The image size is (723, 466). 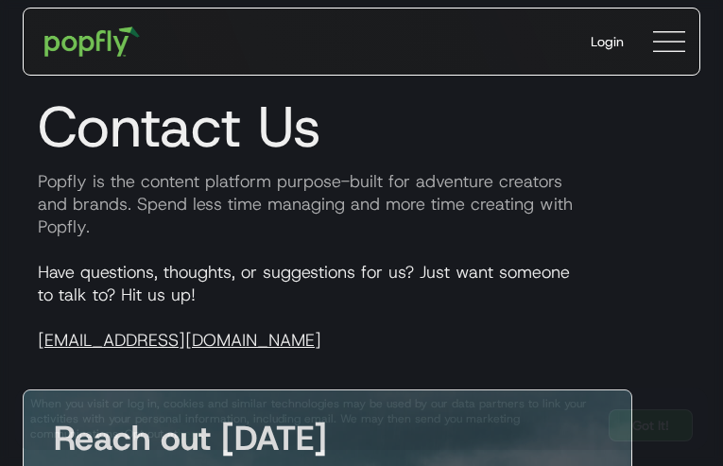 I want to click on p: Popfly is the content platform purpose-built for adventure creators and brands. Spend less time m..., so click(x=361, y=204).